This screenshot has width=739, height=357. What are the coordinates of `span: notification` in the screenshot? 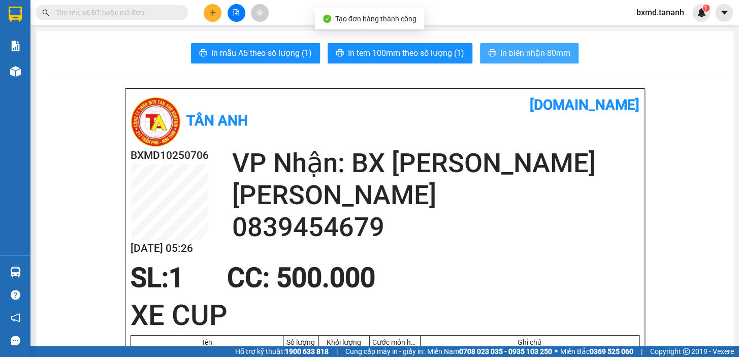 It's located at (15, 318).